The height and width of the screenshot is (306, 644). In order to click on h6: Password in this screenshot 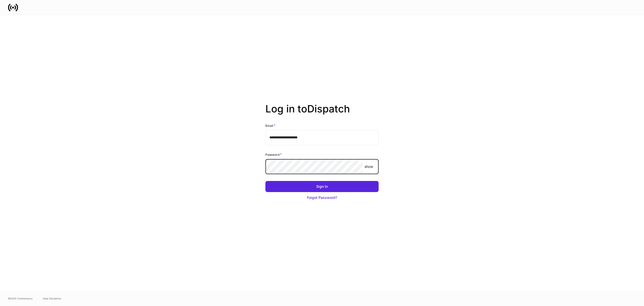, I will do `click(274, 154)`.